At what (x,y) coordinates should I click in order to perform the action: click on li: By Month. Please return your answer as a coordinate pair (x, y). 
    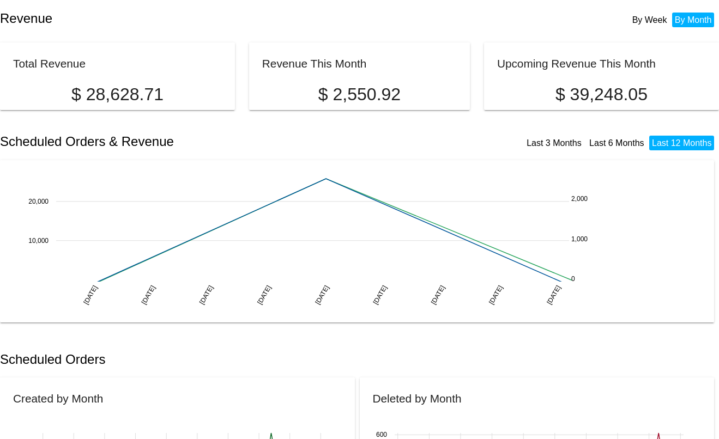
    Looking at the image, I should click on (693, 20).